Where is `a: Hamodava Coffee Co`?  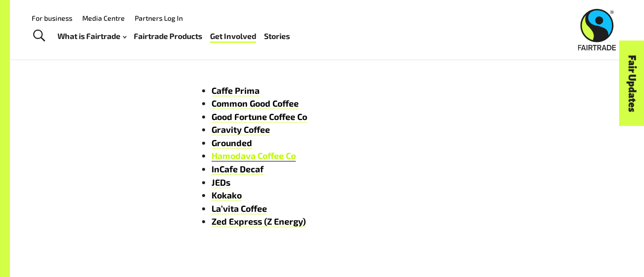 a: Hamodava Coffee Co is located at coordinates (254, 156).